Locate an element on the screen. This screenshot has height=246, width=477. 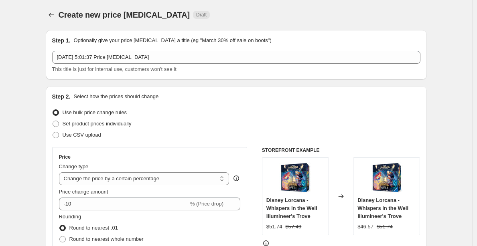
h6: STOREFRONT EXAMPLE is located at coordinates (341, 150).